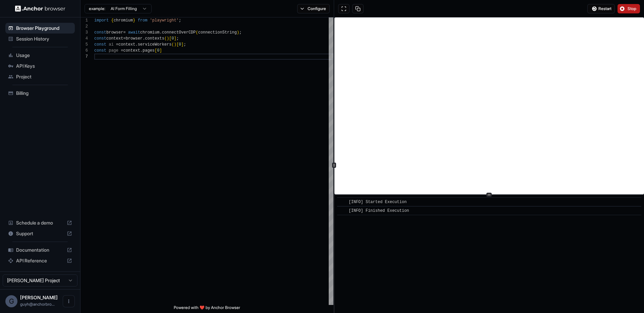 Image resolution: width=644 pixels, height=313 pixels. I want to click on div: API Reference, so click(40, 261).